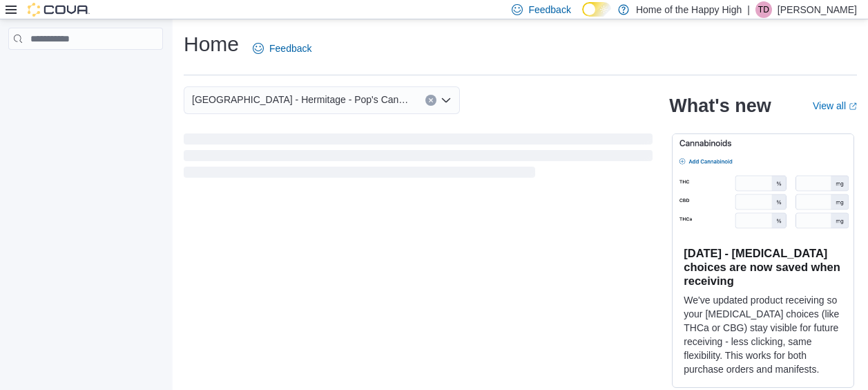 This screenshot has width=868, height=390. Describe the element at coordinates (853, 106) in the screenshot. I see `svg: External link` at that location.